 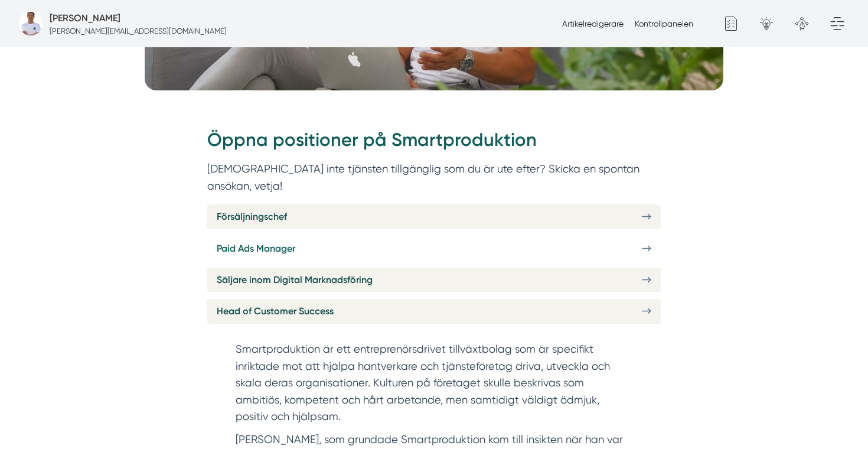 What do you see at coordinates (434, 216) in the screenshot?
I see `a: Försäljningschef` at bounding box center [434, 216].